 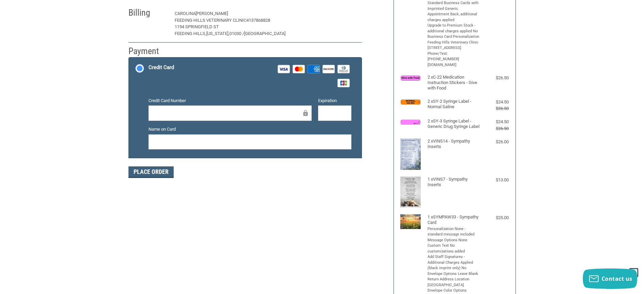 I want to click on li: Upgrade to Premium Stock - additional charges applied No, so click(x=454, y=28).